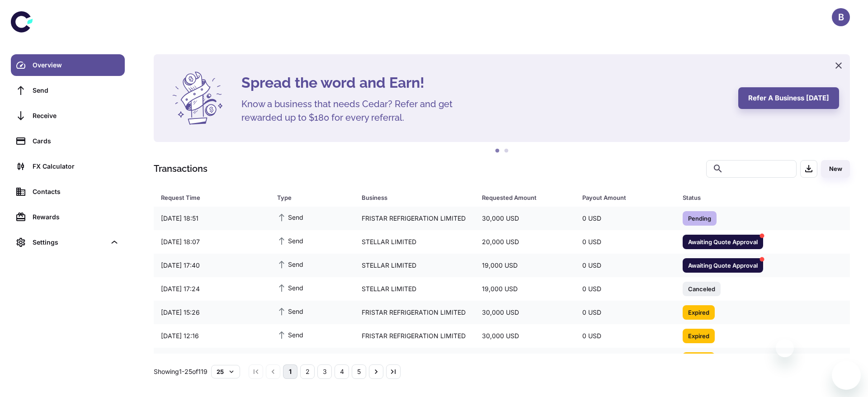 The height and width of the screenshot is (397, 868). What do you see at coordinates (742, 197) in the screenshot?
I see `div: Status` at bounding box center [742, 197].